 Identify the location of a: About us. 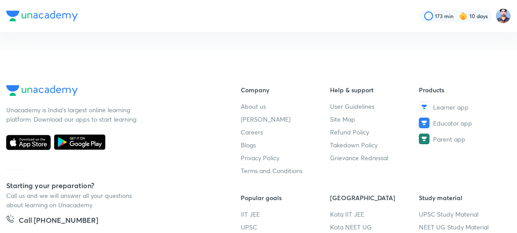
(285, 106).